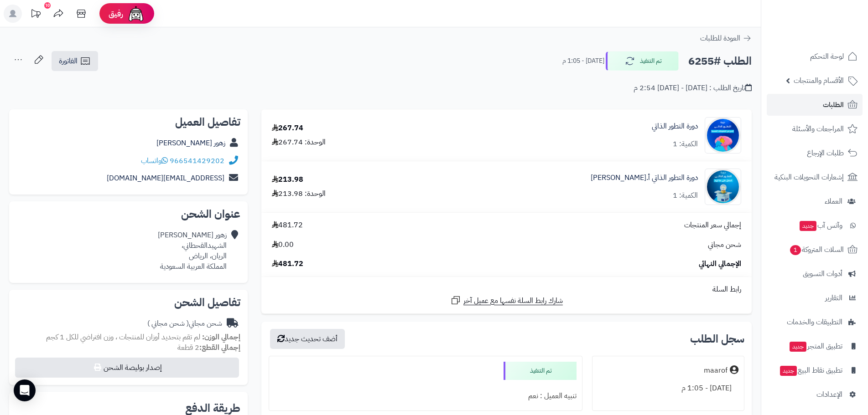 The height and width of the screenshot is (415, 868). Describe the element at coordinates (832, 33) in the screenshot. I see `img: logo-2.png` at that location.